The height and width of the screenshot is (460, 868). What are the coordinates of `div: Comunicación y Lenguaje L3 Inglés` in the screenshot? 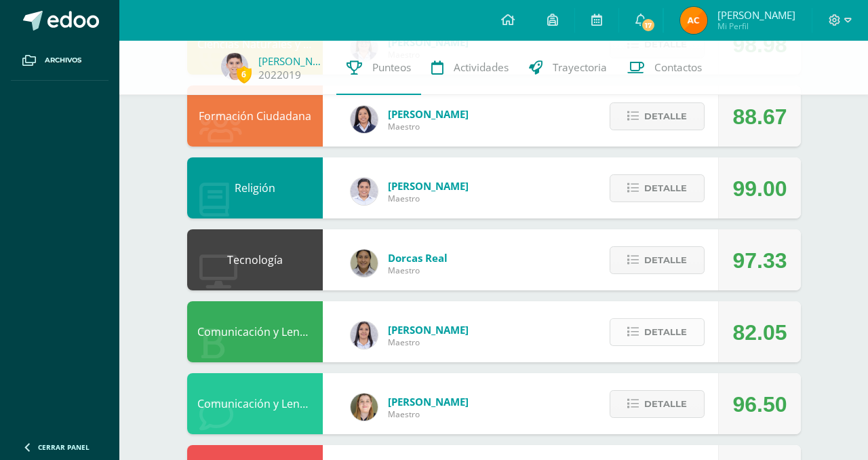 It's located at (255, 404).